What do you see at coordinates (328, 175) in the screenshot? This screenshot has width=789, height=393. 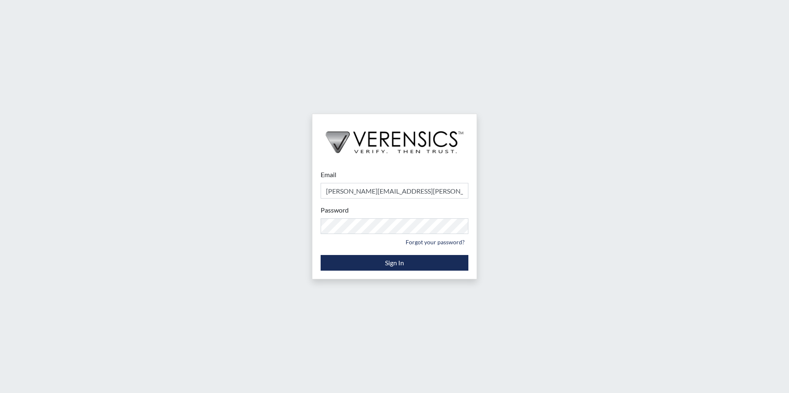 I see `label: Email` at bounding box center [328, 175].